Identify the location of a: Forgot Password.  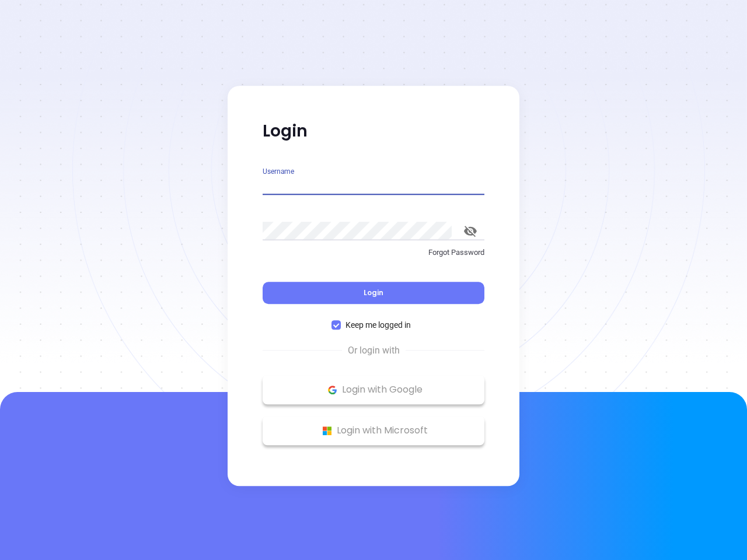
(373, 257).